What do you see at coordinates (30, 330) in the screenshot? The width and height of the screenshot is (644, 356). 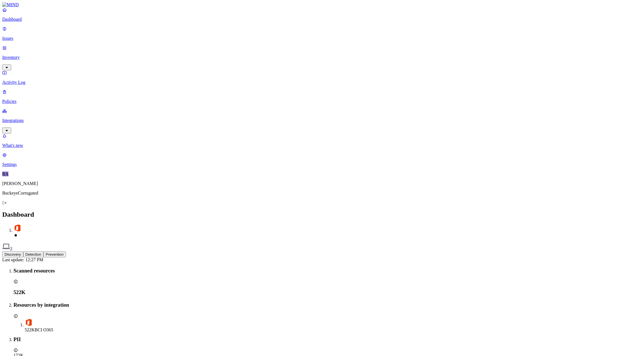 I see `span: 522K` at bounding box center [30, 330].